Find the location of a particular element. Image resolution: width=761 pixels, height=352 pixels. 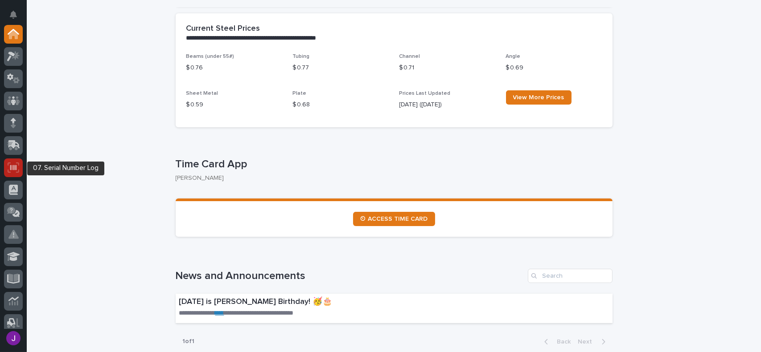

p: $ 0.68 is located at coordinates (340, 105).